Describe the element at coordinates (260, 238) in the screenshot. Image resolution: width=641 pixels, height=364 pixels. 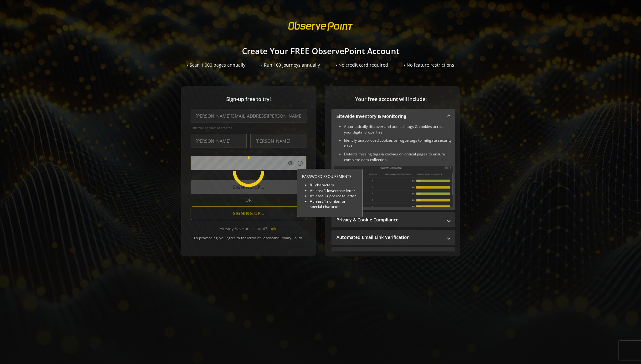
I see `a: Terms of Service` at that location.